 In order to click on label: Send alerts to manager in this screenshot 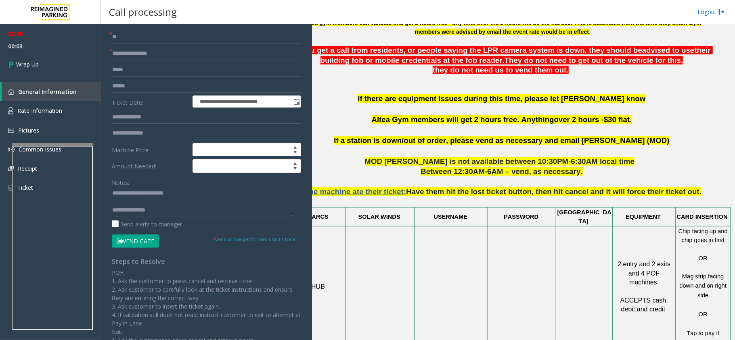, I will do `click(147, 224)`.